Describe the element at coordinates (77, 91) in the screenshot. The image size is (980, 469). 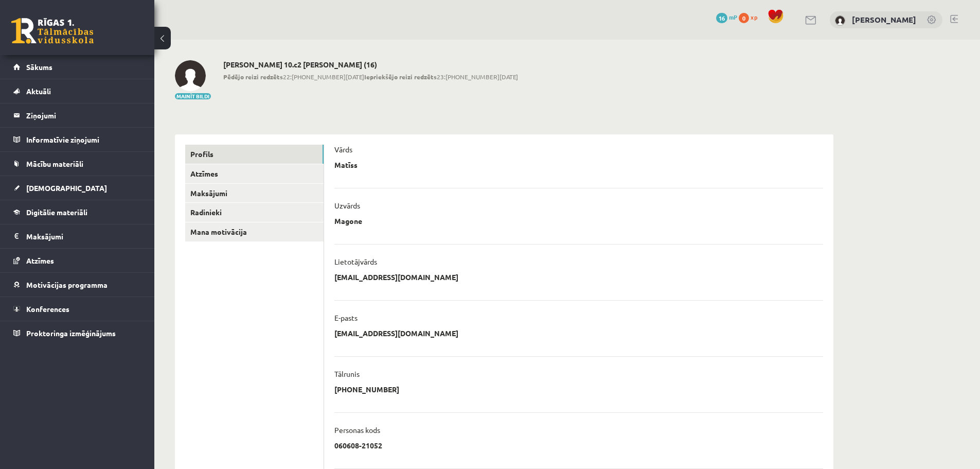
I see `a: Aktuāli` at that location.